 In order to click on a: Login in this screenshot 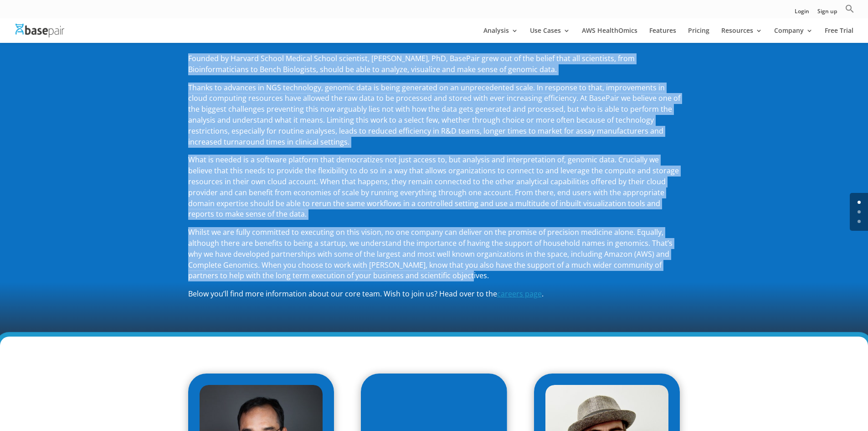, I will do `click(802, 13)`.